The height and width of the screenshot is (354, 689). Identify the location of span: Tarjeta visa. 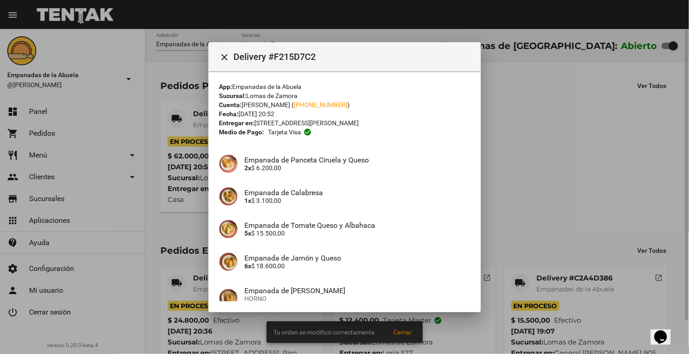
(284, 132).